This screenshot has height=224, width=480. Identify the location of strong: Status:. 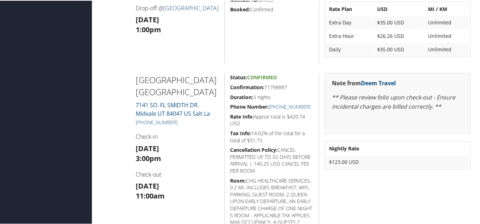
(239, 76).